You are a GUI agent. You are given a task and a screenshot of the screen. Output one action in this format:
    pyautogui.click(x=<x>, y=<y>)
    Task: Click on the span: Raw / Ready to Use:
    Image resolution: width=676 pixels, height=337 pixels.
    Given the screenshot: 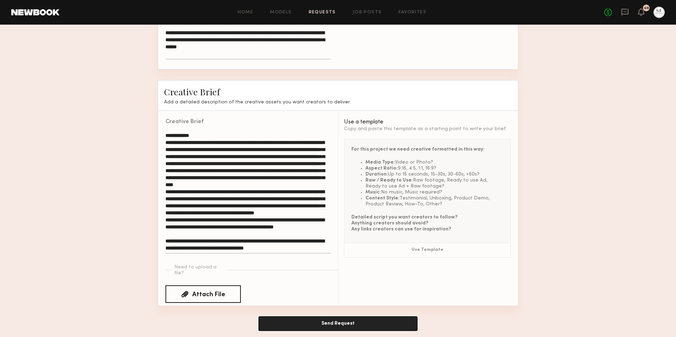 What is the action you would take?
    pyautogui.click(x=389, y=180)
    